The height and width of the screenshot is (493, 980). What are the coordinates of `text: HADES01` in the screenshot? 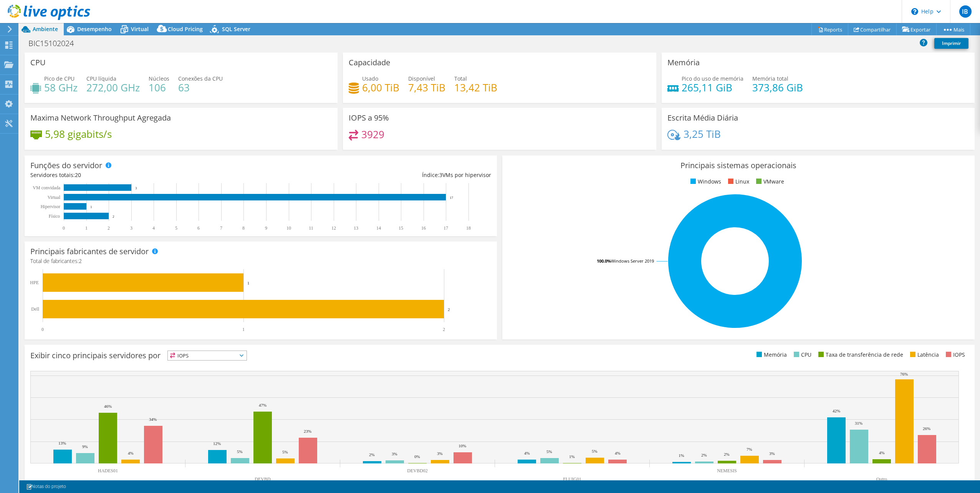 It's located at (108, 471).